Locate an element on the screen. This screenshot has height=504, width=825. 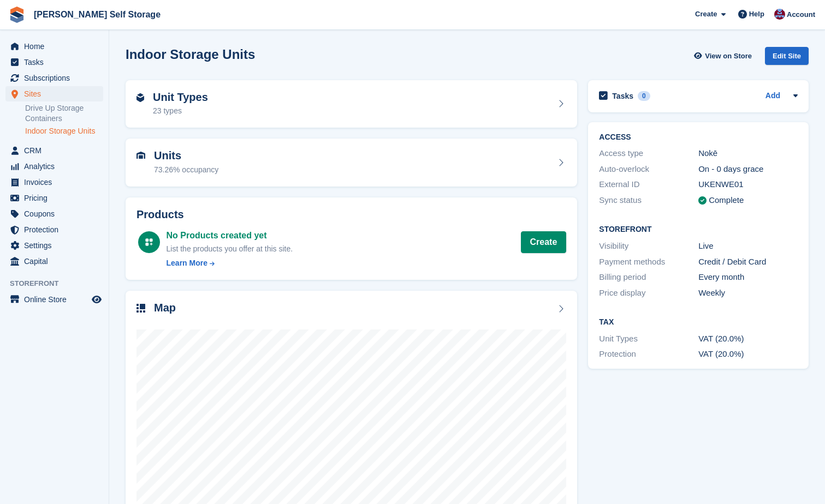
img: unit-icn-7be61d7bf1b0ce9d3e12c5938cc71ed9869f7b940bace4675aadf7bd6d80202e.svg is located at coordinates (141, 155).